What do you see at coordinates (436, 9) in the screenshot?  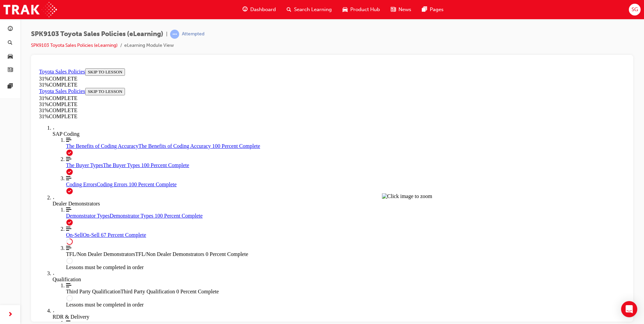 I see `span: Pages` at bounding box center [436, 9].